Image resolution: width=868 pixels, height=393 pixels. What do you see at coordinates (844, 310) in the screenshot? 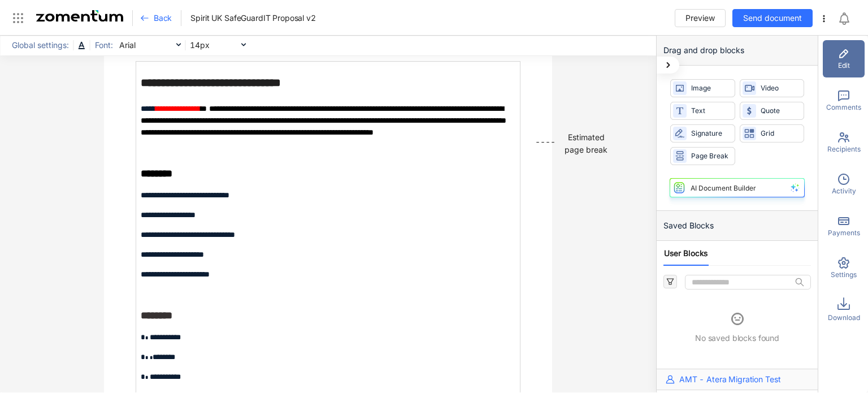
I see `div: Download` at bounding box center [844, 310].